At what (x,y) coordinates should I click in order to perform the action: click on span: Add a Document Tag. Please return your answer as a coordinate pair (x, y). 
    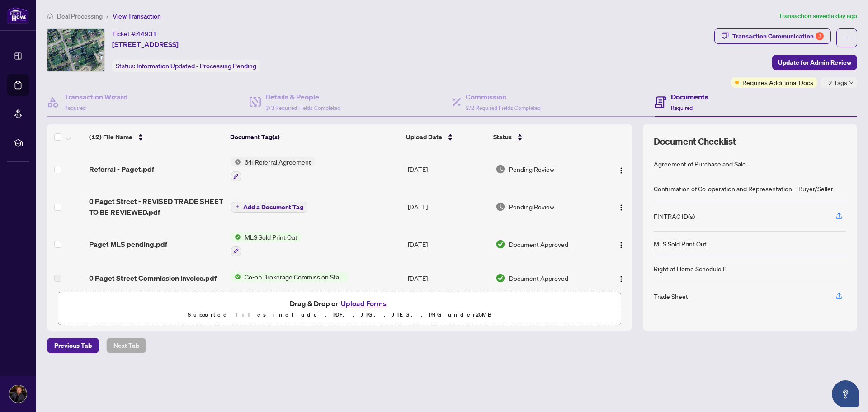
    Looking at the image, I should click on (273, 207).